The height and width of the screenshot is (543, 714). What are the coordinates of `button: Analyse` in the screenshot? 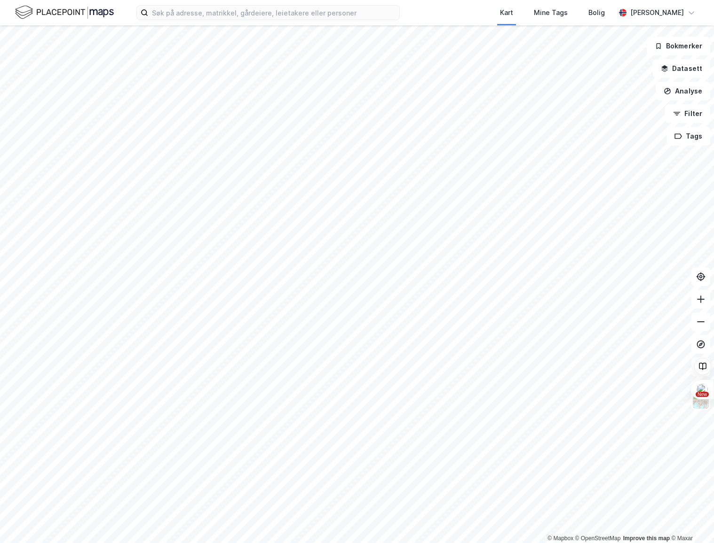 It's located at (683, 91).